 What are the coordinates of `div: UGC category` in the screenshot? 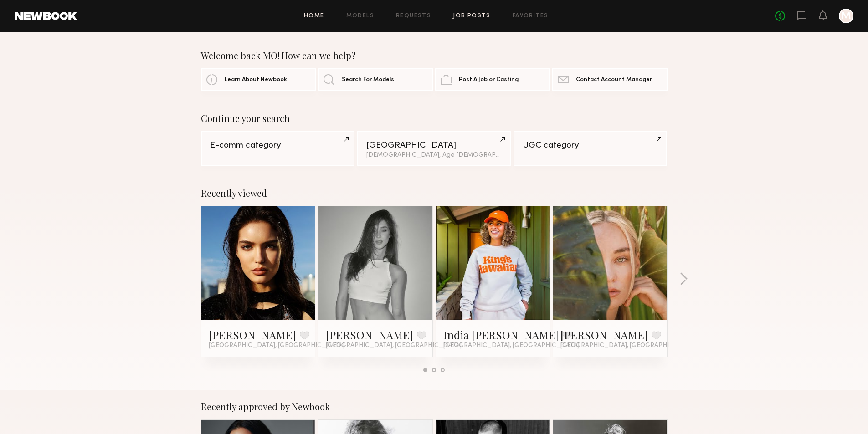 It's located at (590, 145).